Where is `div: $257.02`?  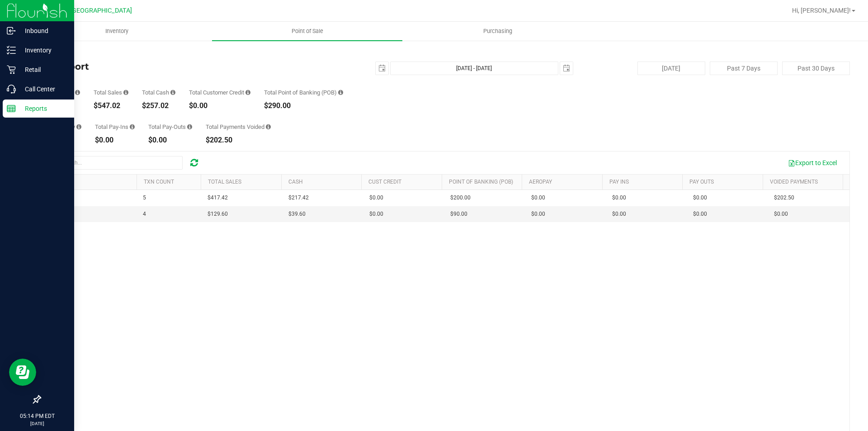 div: $257.02 is located at coordinates (159, 106).